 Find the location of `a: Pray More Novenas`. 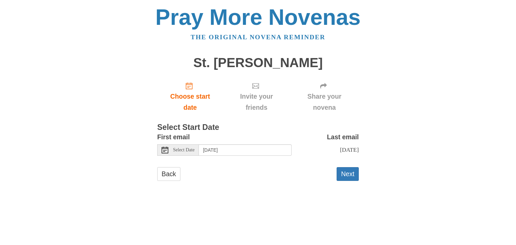

a: Pray More Novenas is located at coordinates (258, 17).